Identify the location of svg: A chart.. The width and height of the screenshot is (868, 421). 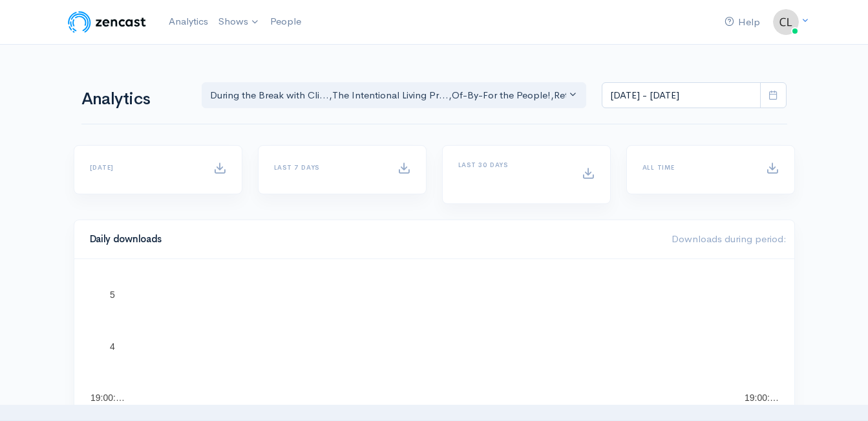
(435, 339).